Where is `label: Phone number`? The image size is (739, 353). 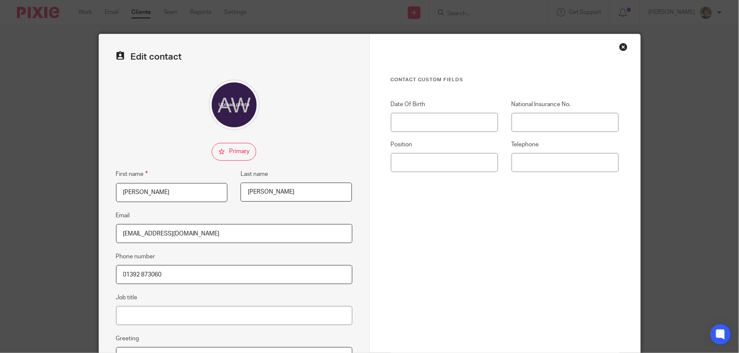 label: Phone number is located at coordinates (135, 257).